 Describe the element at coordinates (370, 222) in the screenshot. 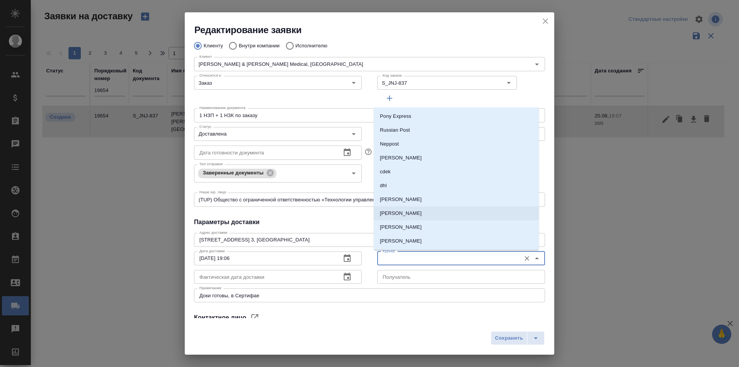

I see `h4: Параметры доставки` at that location.